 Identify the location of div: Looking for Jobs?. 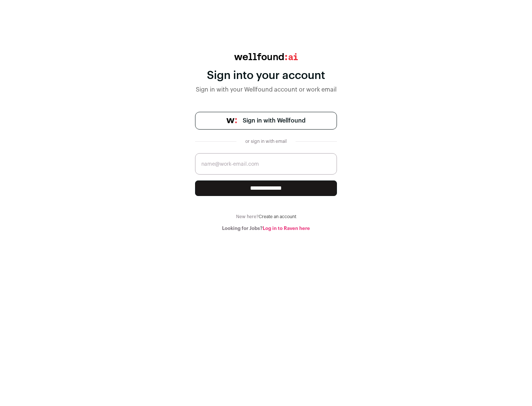
(266, 229).